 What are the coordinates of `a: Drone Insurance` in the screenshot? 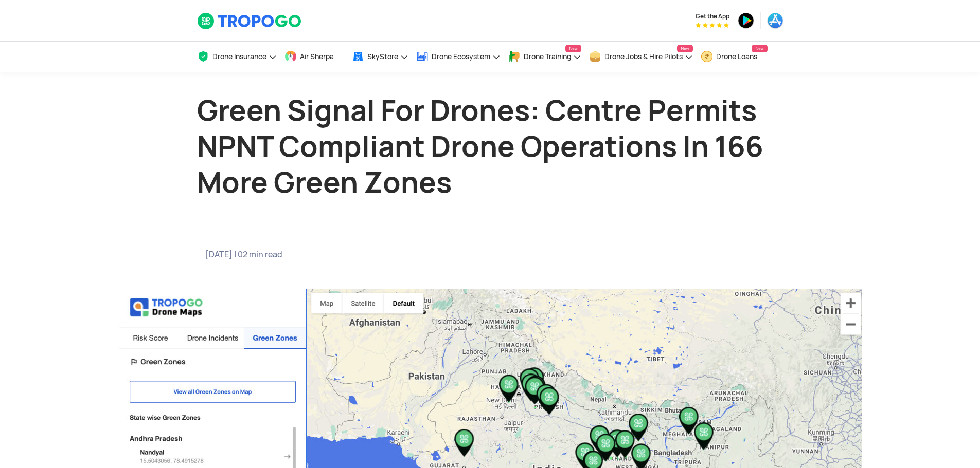 It's located at (237, 57).